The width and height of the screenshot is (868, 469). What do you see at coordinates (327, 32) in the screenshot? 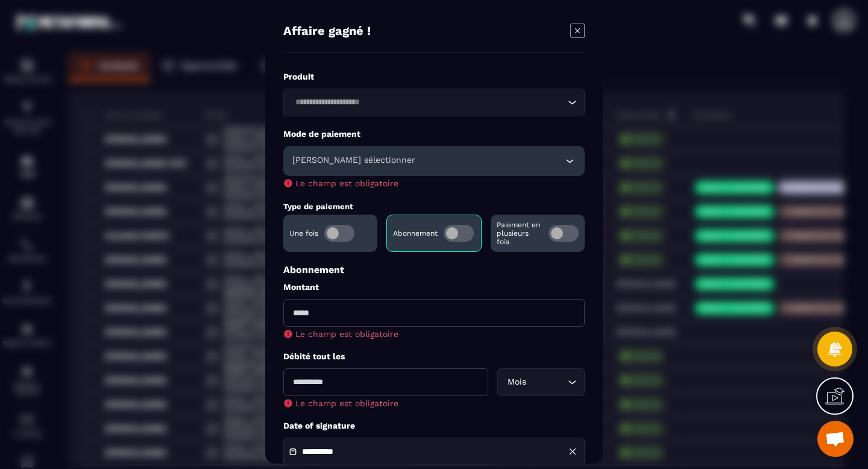
I see `h4: Affaire gagné !` at bounding box center [327, 32].